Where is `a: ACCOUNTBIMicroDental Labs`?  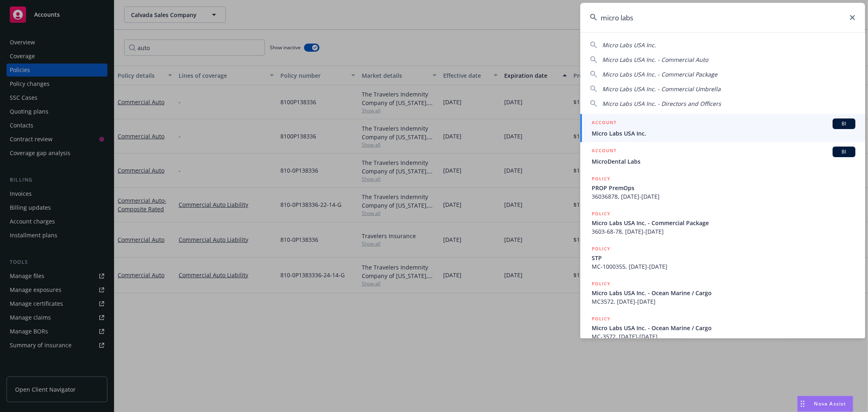
a: ACCOUNTBIMicroDental Labs is located at coordinates (723, 156).